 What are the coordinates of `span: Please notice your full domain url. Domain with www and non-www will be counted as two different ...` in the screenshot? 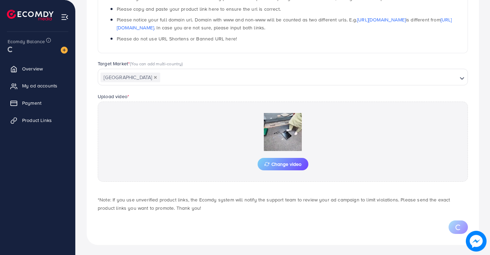 It's located at (284, 23).